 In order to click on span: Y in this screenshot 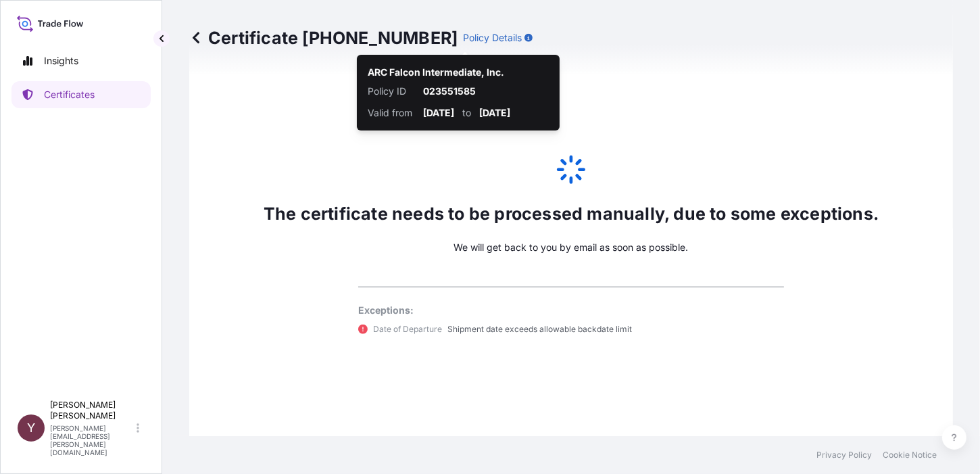, I will do `click(31, 428)`.